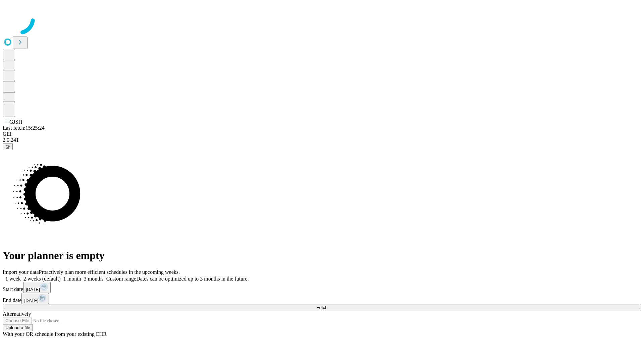 The image size is (644, 362). What do you see at coordinates (24, 128) in the screenshot?
I see `span: Last fetch: 15:25:24` at bounding box center [24, 128].